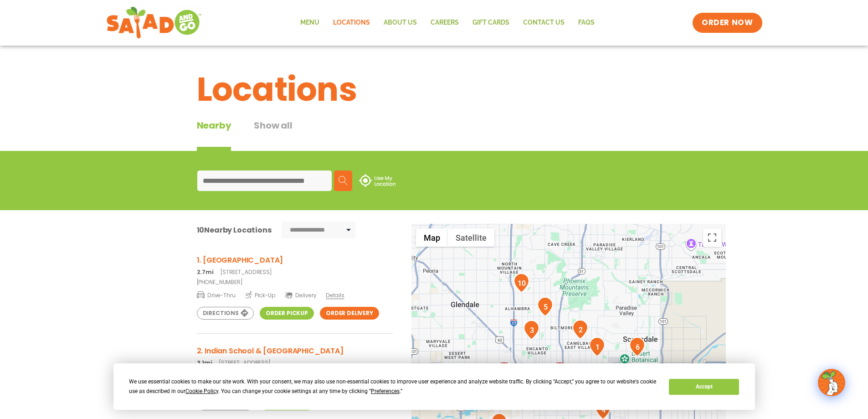 The height and width of the screenshot is (419, 868). What do you see at coordinates (637, 347) in the screenshot?
I see `div: 6` at bounding box center [637, 347].